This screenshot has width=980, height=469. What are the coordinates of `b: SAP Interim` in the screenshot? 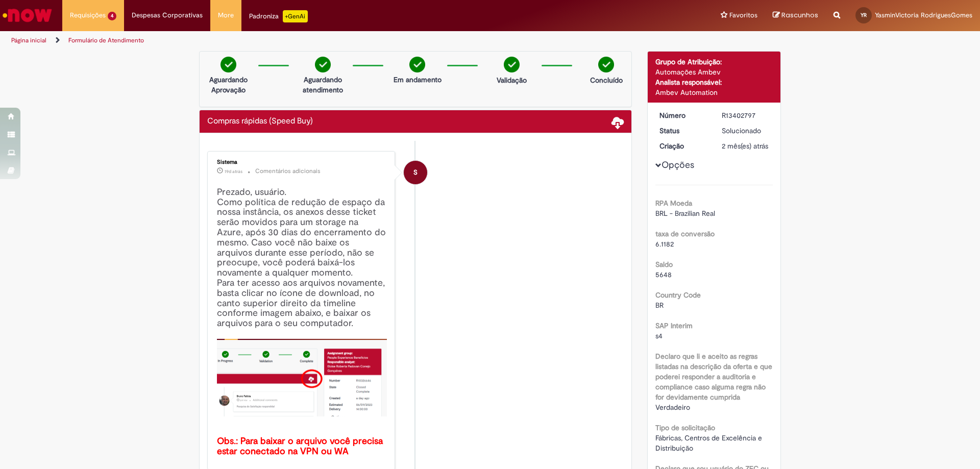 It's located at (674, 326).